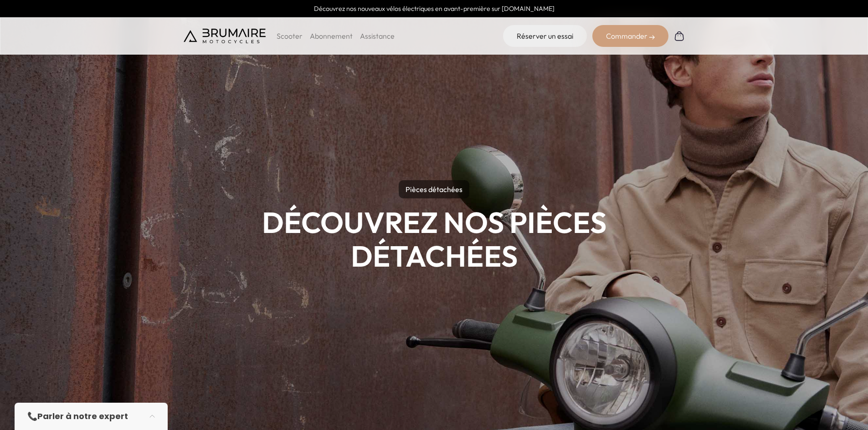  Describe the element at coordinates (331, 36) in the screenshot. I see `a: Abonnement` at that location.